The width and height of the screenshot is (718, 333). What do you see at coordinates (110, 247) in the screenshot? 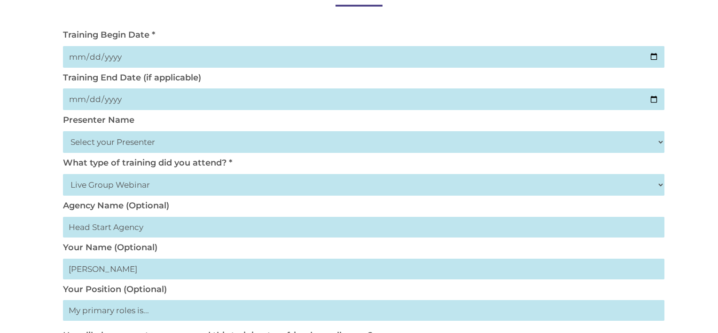
I see `label: Your Name (Optional)` at bounding box center [110, 247].